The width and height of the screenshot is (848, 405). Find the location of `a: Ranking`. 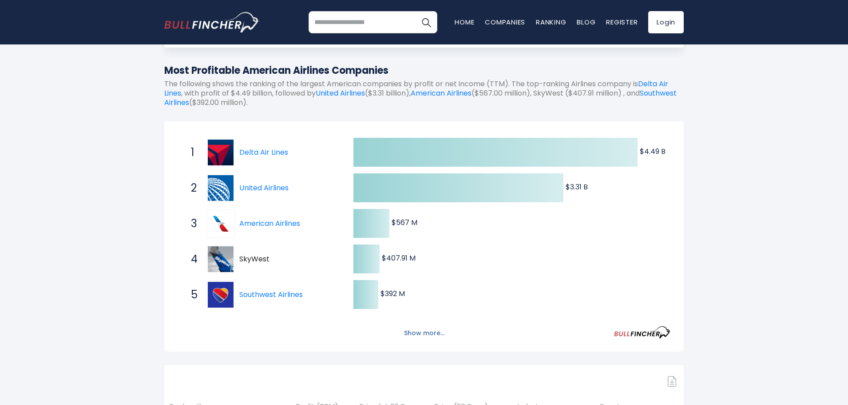

a: Ranking is located at coordinates (551, 22).